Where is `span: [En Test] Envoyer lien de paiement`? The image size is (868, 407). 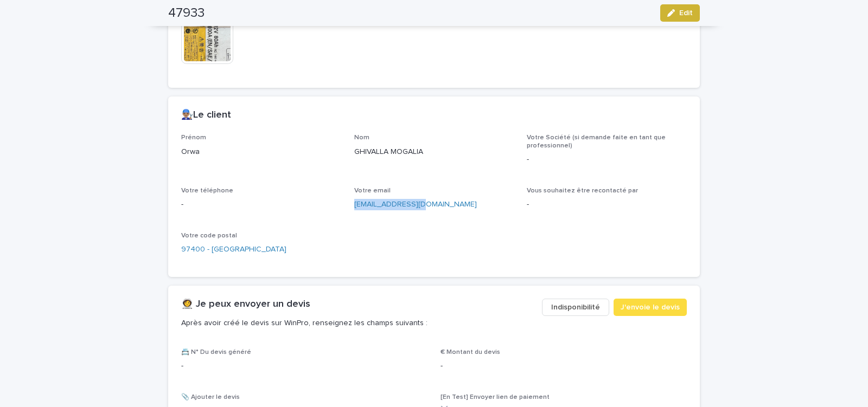 span: [En Test] Envoyer lien de paiement is located at coordinates (495, 397).